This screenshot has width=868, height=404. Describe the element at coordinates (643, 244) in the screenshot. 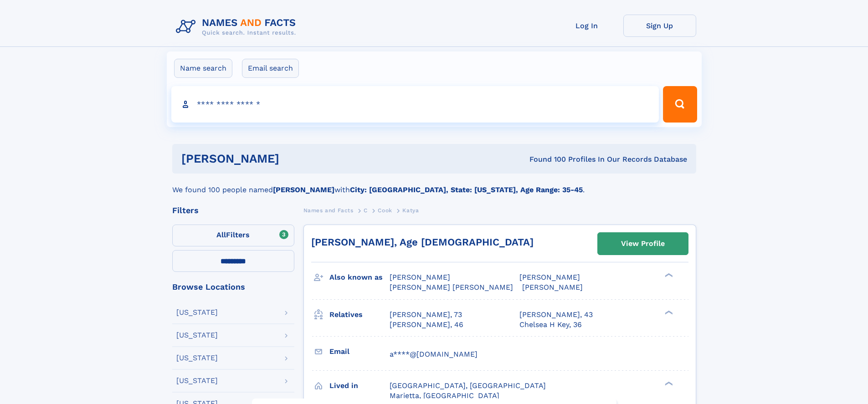

I see `a: View Profile` at that location.